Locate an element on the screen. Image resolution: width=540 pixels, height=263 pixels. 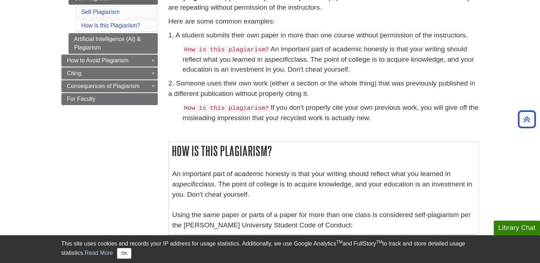
p: 1. A student submits their own paper in more than one course without permission of the instructors. is located at coordinates (323, 35).